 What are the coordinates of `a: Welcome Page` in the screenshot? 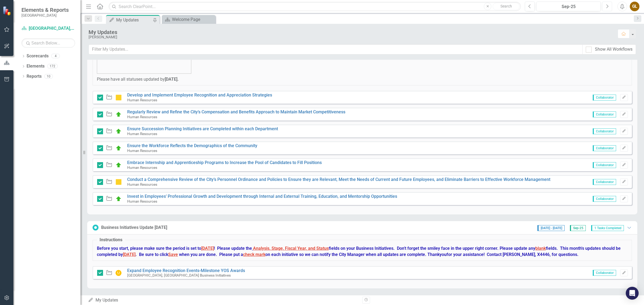 It's located at (189, 19).